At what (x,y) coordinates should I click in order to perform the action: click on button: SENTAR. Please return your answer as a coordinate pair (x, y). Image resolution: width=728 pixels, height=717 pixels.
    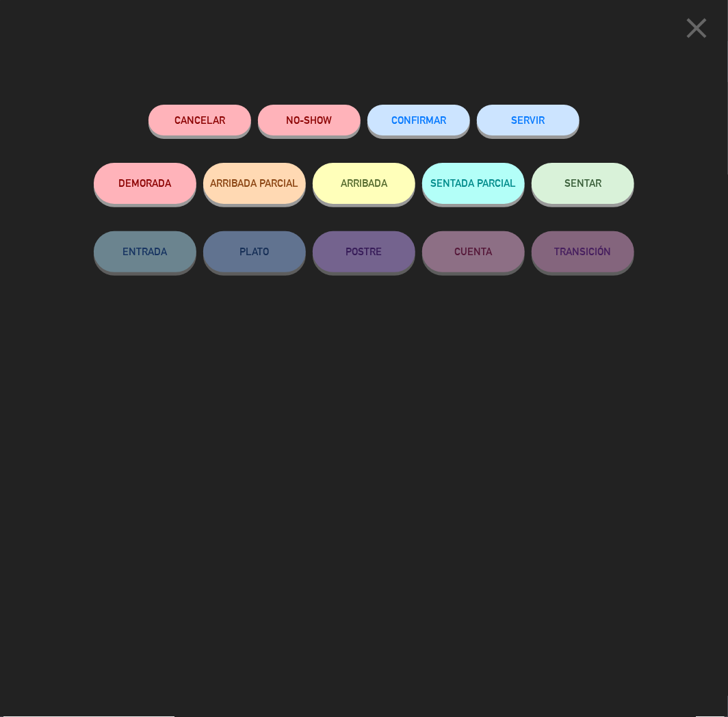
    Looking at the image, I should click on (583, 183).